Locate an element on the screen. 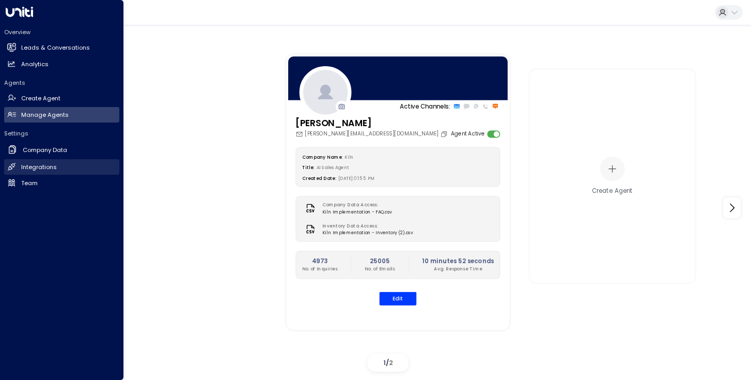 This screenshot has width=751, height=380. a: Analytics is located at coordinates (61, 64).